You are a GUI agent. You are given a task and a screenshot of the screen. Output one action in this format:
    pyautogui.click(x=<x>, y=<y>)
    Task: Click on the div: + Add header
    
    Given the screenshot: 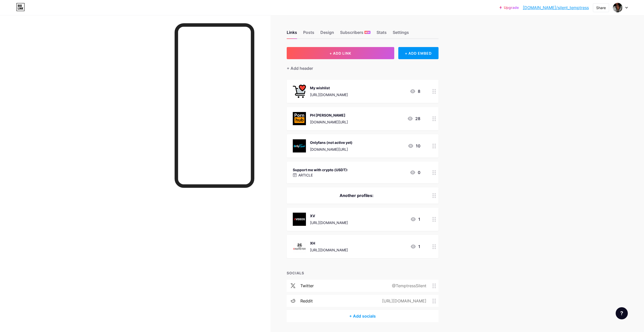 What is the action you would take?
    pyautogui.click(x=300, y=68)
    